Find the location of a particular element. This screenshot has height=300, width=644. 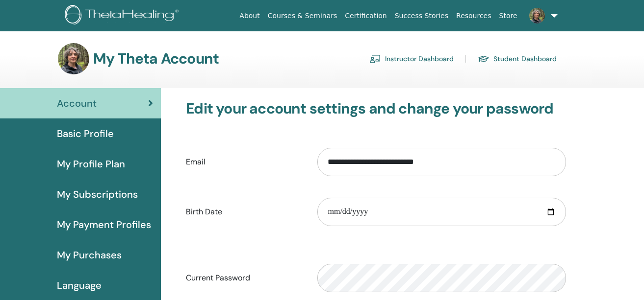

img: chalkboard-teacher.svg is located at coordinates (375, 59).